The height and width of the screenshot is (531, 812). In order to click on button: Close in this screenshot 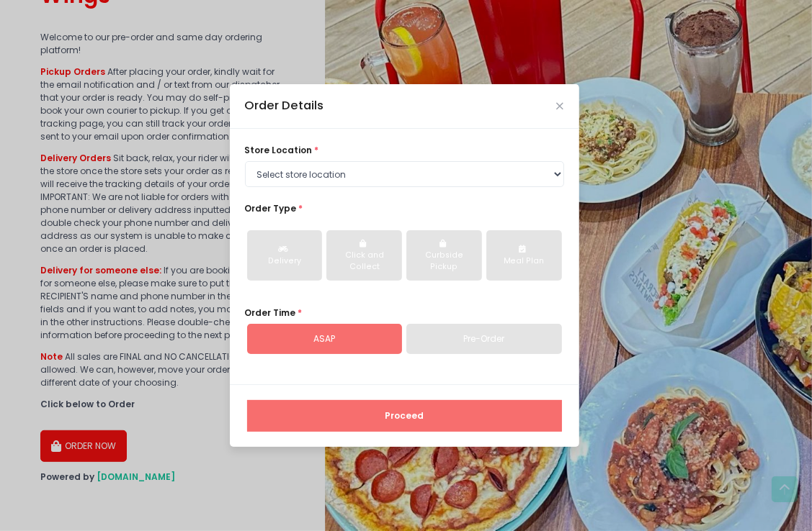, I will do `click(560, 106)`.